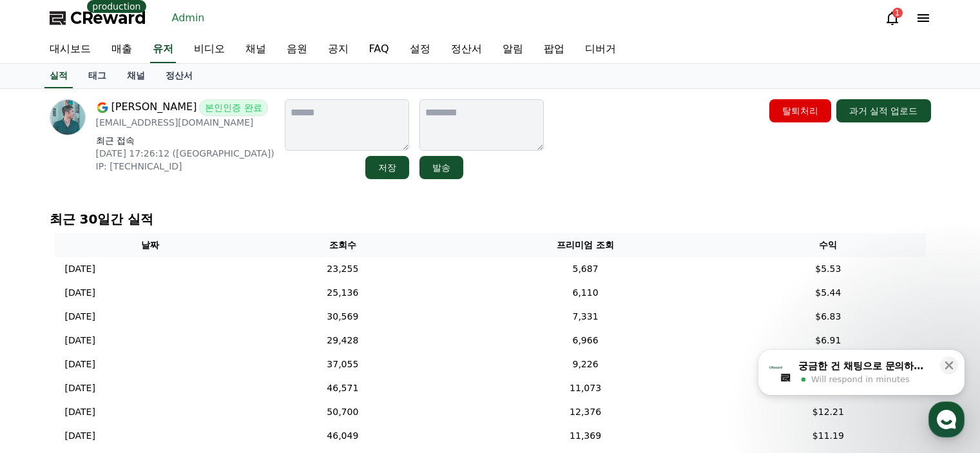  What do you see at coordinates (420, 50) in the screenshot?
I see `a: 설정` at bounding box center [420, 50].